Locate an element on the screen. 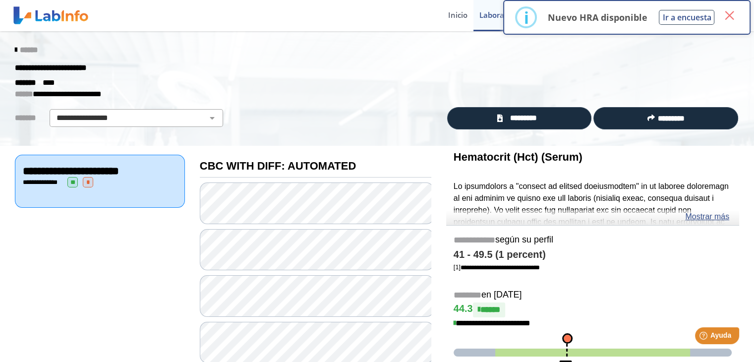  h5: según su perfil is located at coordinates (592, 240).